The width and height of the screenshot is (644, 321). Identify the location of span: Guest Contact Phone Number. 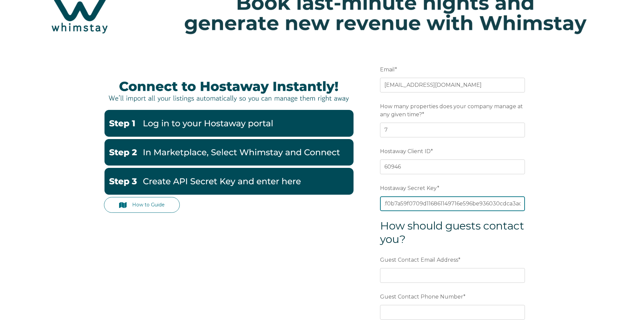
(422, 296).